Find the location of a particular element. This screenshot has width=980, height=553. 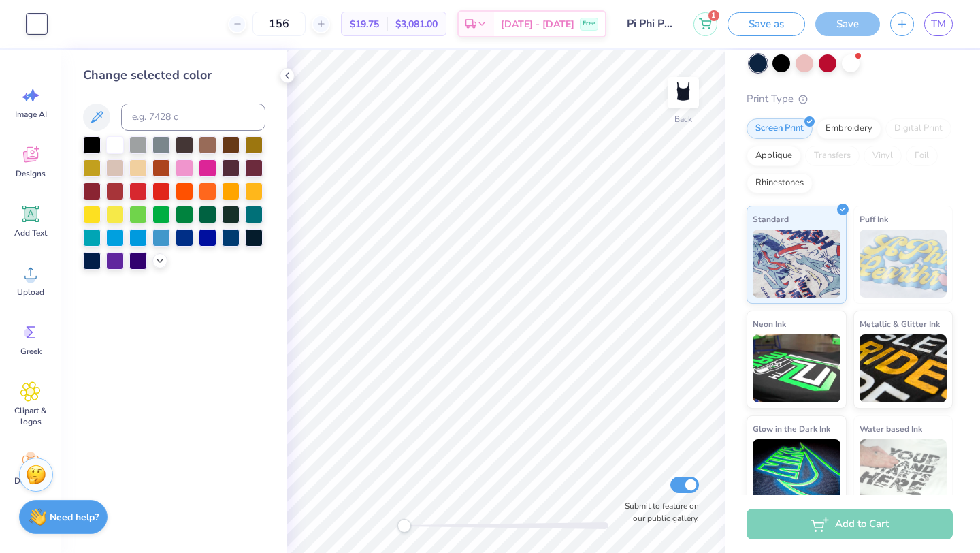

span: Puff Ink is located at coordinates (873, 218).